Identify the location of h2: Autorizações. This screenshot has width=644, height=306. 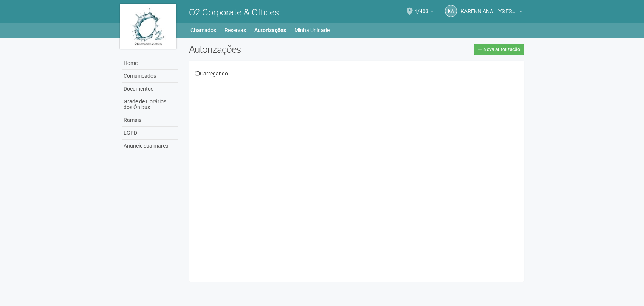
(270, 50).